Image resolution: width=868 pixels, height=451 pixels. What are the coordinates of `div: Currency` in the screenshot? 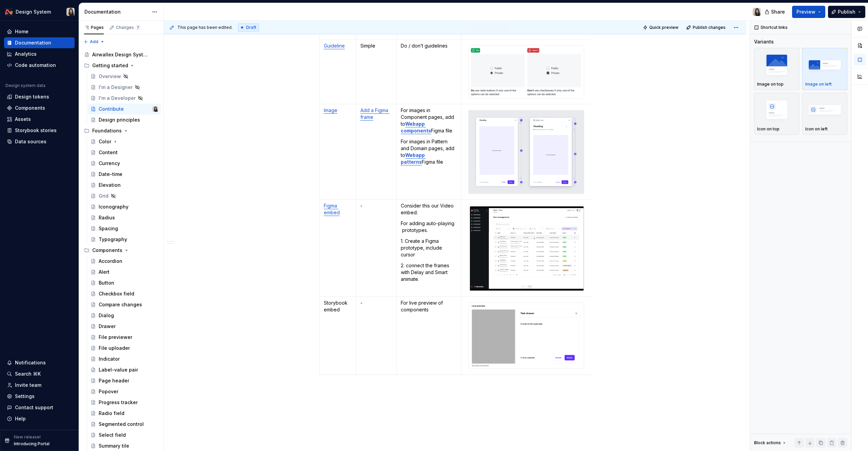 It's located at (109, 163).